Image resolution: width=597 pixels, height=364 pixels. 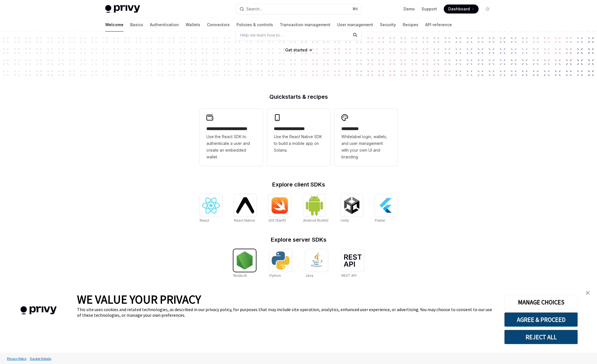 I want to click on a: Privacy Policy, so click(x=17, y=358).